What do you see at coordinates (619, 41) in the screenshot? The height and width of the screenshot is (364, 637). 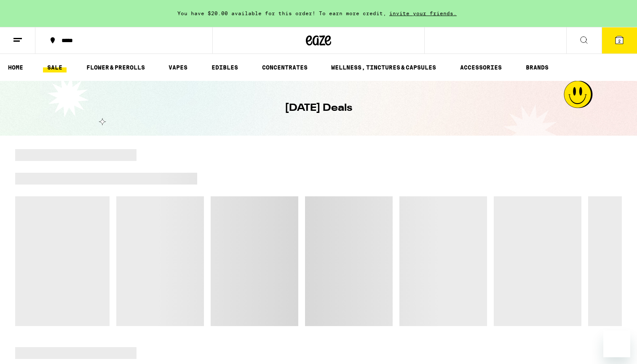 I see `span: 2` at bounding box center [619, 41].